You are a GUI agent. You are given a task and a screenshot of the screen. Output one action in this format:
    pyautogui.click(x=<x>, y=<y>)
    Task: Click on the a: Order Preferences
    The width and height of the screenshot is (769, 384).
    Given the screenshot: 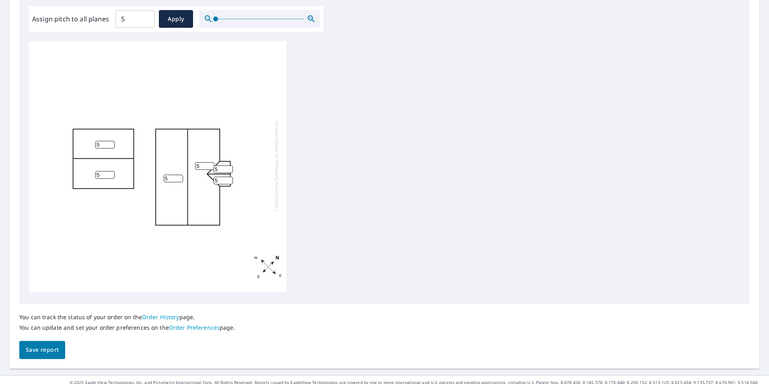 What is the action you would take?
    pyautogui.click(x=194, y=327)
    